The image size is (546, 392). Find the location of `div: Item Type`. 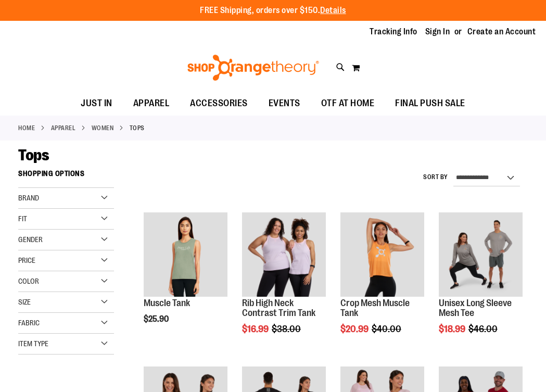

div: Item Type is located at coordinates (66, 344).